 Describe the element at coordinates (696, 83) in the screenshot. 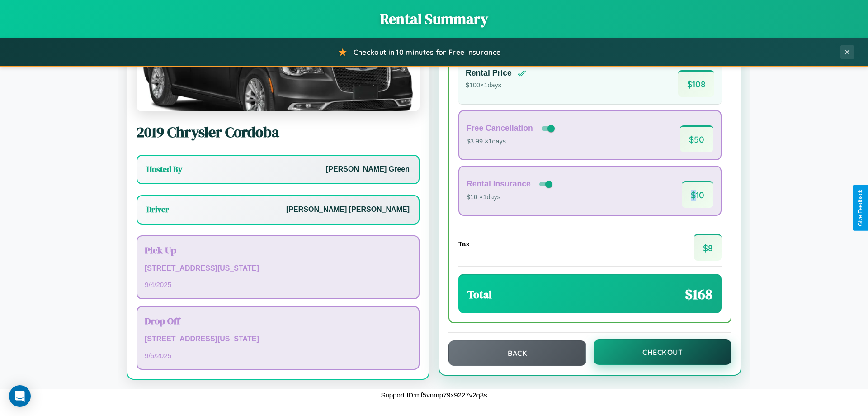

I see `span: $ 108` at that location.